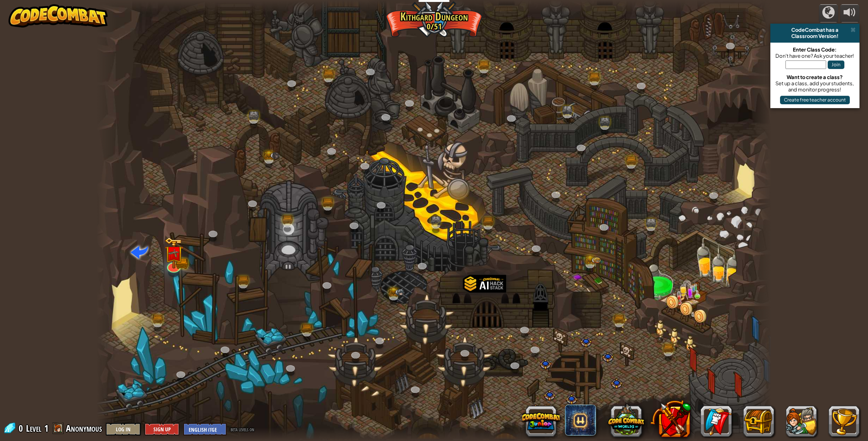  I want to click on div: Classroom Version!, so click(815, 36).